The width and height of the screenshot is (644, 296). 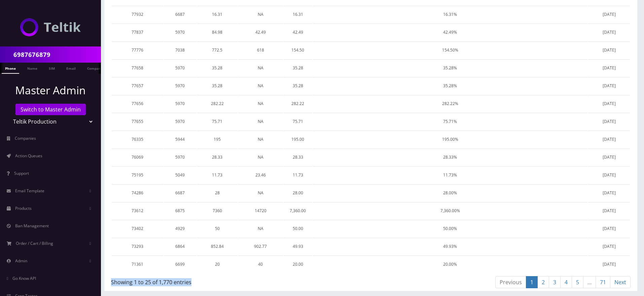 What do you see at coordinates (137, 210) in the screenshot?
I see `td: 73612` at bounding box center [137, 210].